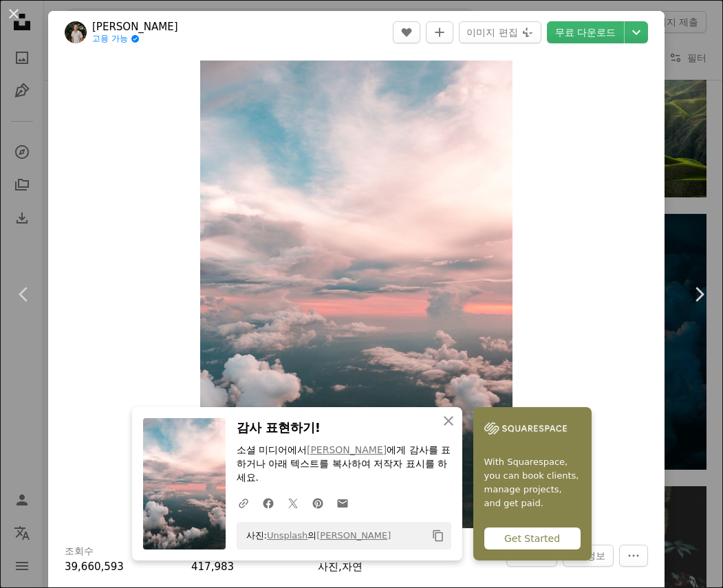 Image resolution: width=723 pixels, height=588 pixels. What do you see at coordinates (500, 33) in the screenshot?
I see `button: 이미지 편집` at bounding box center [500, 33].